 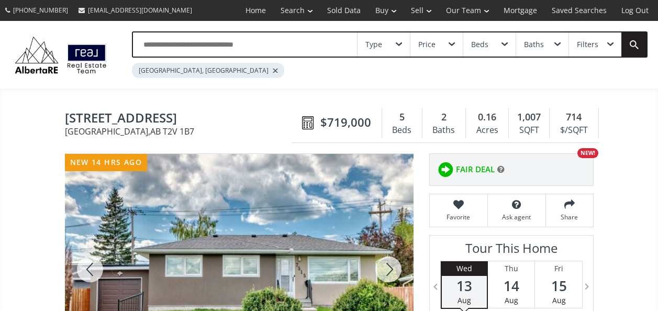 What do you see at coordinates (570, 217) in the screenshot?
I see `span: Share` at bounding box center [570, 217].